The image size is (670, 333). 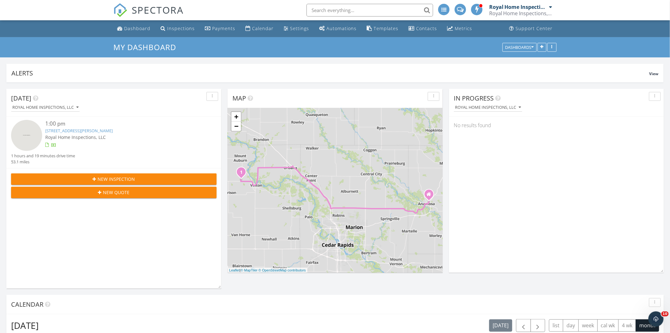 I want to click on div: Settings, so click(x=300, y=28).